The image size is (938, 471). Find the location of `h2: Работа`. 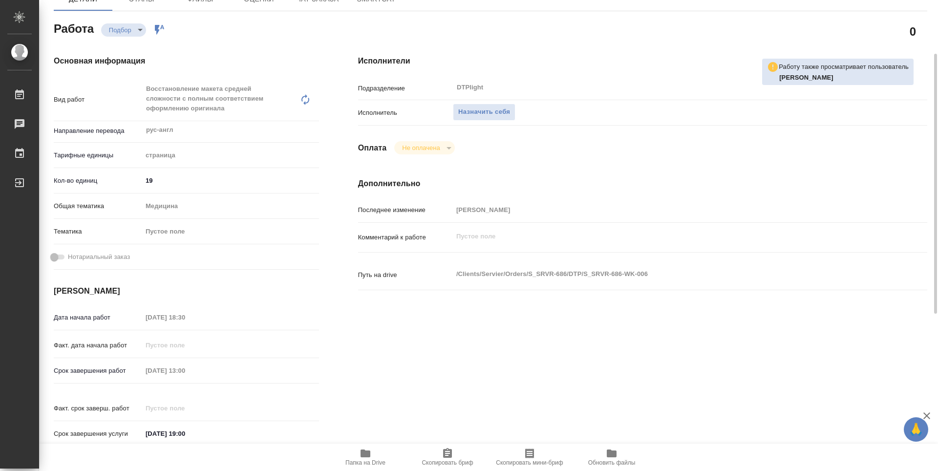

h2: Работа is located at coordinates (74, 28).